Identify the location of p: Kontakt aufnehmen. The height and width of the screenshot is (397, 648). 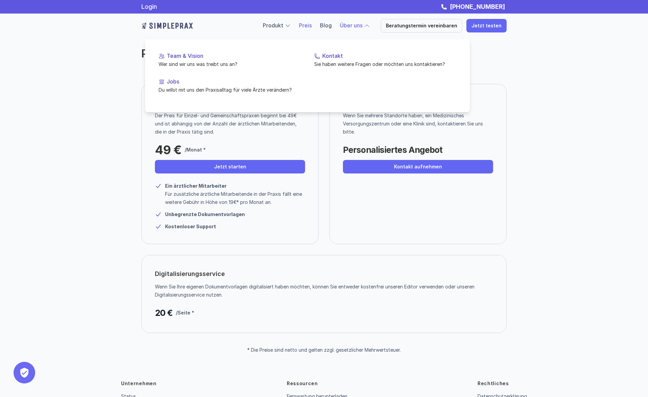
(418, 167).